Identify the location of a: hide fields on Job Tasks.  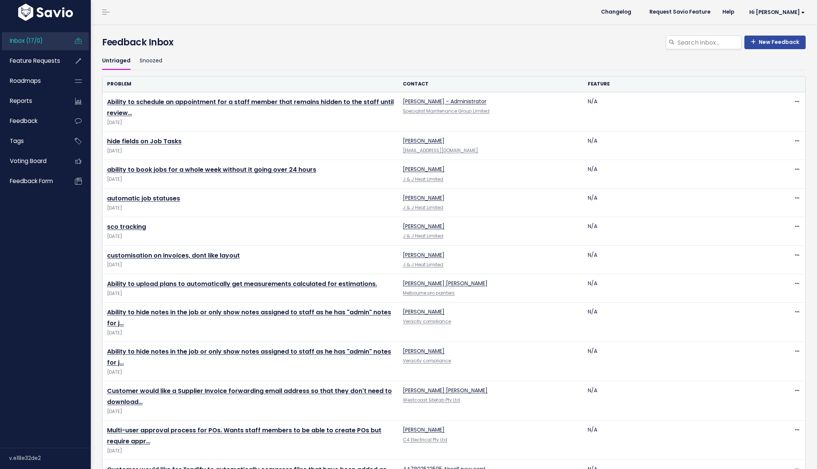
(144, 141).